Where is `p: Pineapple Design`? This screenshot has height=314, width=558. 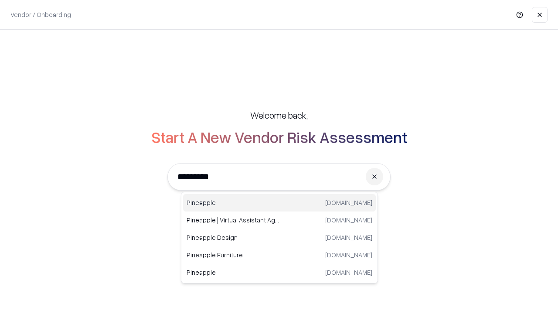 p: Pineapple Design is located at coordinates (233, 237).